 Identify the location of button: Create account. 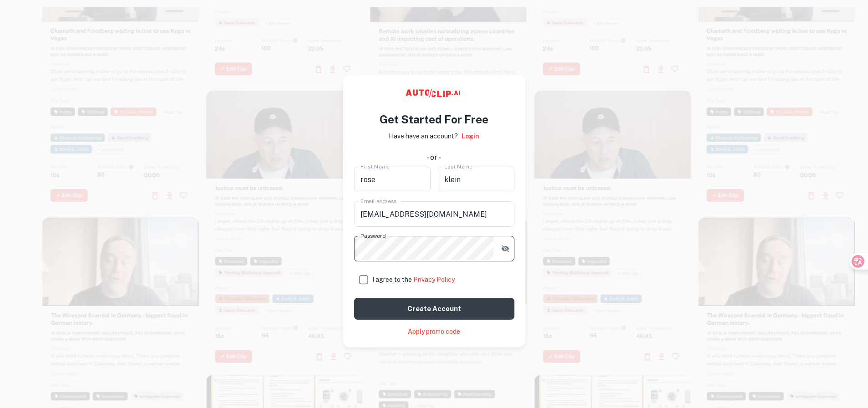
(434, 309).